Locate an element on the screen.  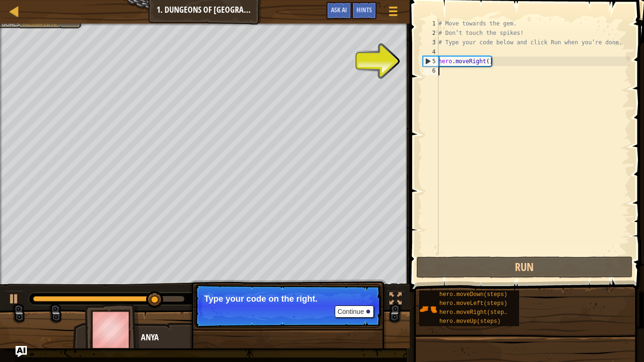
button: Toggle fullscreen is located at coordinates (396, 300).